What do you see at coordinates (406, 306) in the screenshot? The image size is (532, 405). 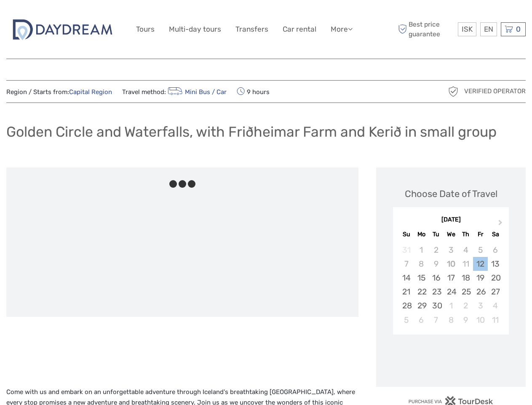 I see `div: Choose Sunday, September 28th, 2025` at bounding box center [406, 306].